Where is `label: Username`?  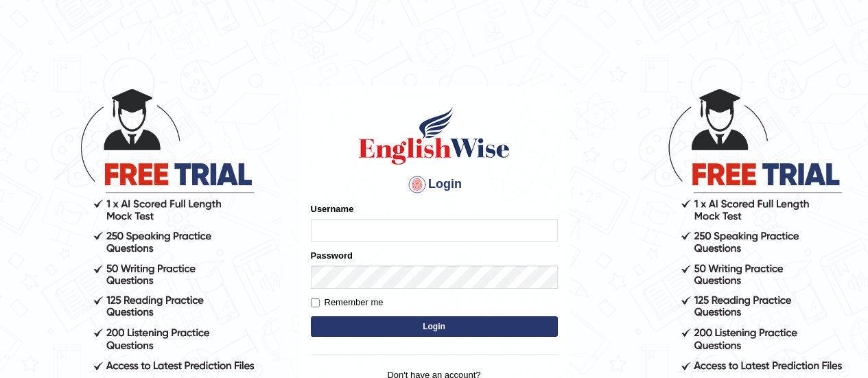
label: Username is located at coordinates (332, 209).